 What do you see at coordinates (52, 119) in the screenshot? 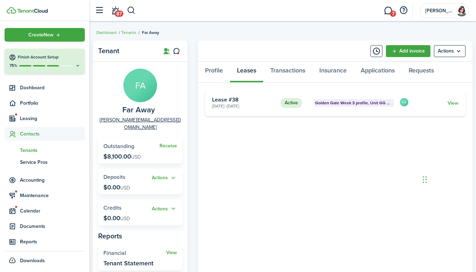
I see `span: Leasing` at bounding box center [52, 119].